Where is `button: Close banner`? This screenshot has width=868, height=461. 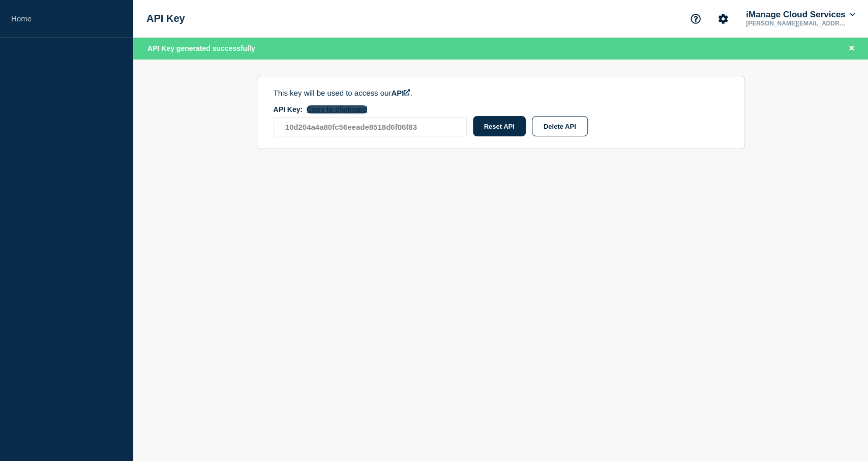
button: Close banner is located at coordinates (852, 49).